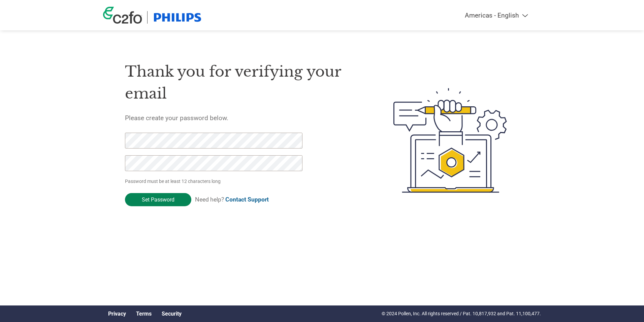 This screenshot has width=644, height=322. What do you see at coordinates (144, 313) in the screenshot?
I see `a: Terms` at bounding box center [144, 313].